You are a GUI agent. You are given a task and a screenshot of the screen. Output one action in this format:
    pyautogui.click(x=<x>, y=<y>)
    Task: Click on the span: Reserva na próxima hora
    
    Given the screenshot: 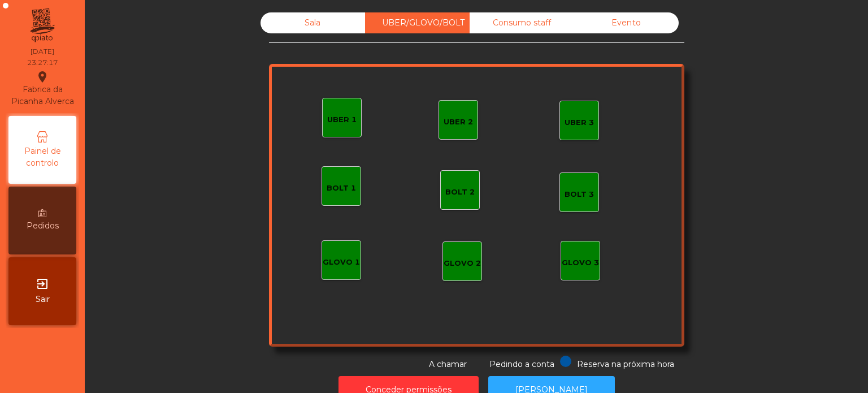 What is the action you would take?
    pyautogui.click(x=625, y=364)
    